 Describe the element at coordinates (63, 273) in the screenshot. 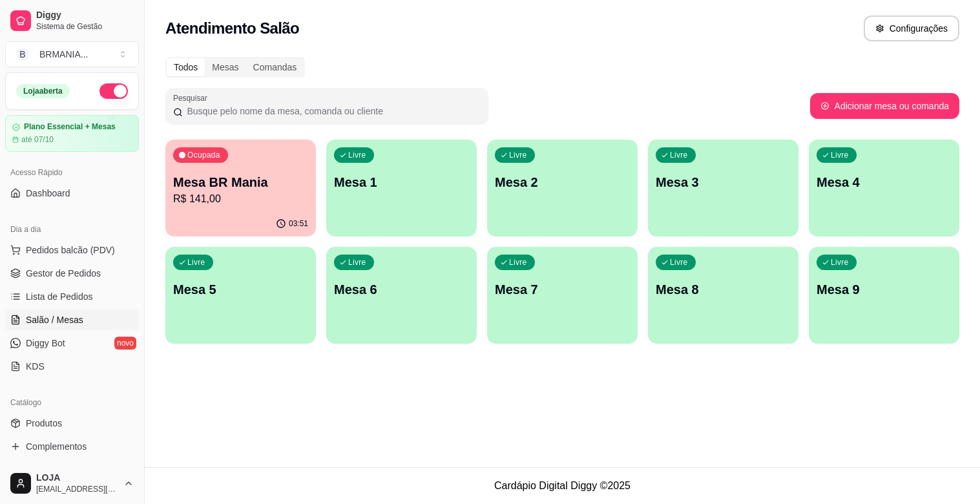

I see `span: Gestor de Pedidos` at that location.